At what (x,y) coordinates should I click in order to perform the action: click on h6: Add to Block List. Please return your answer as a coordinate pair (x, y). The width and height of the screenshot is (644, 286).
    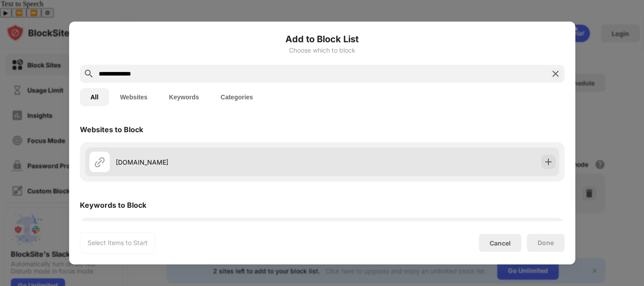
    Looking at the image, I should click on (323, 39).